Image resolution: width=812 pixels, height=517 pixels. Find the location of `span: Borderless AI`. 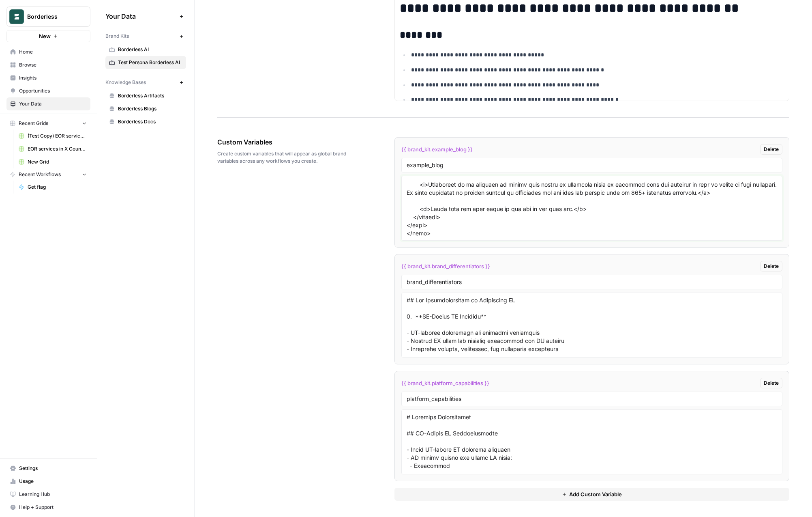

span: Borderless AI is located at coordinates (150, 50).